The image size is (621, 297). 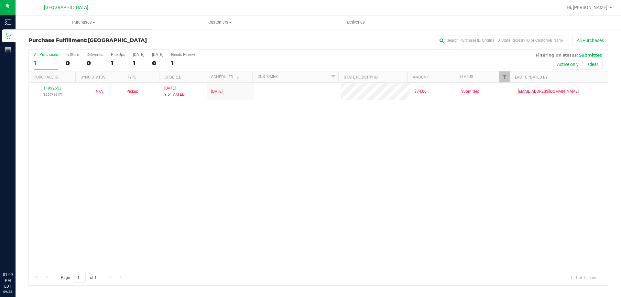 I want to click on button: All Purchases, so click(x=591, y=40).